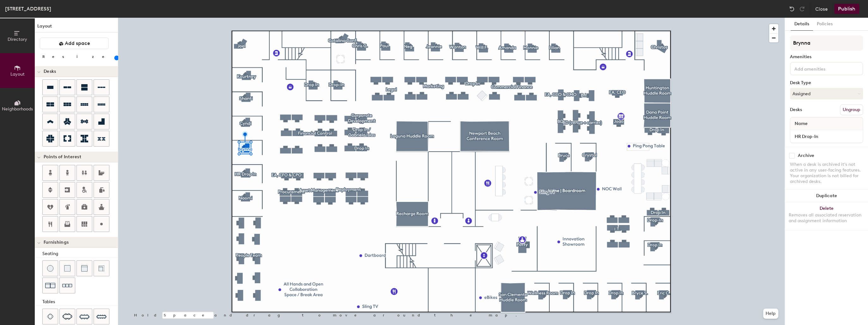 The height and width of the screenshot is (325, 868). Describe the element at coordinates (802, 9) in the screenshot. I see `img: Redo` at that location.